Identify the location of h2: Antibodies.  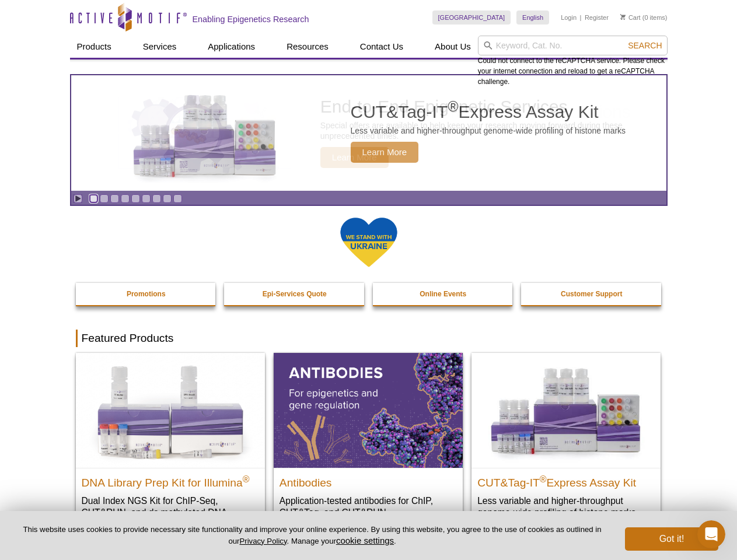
(368, 480).